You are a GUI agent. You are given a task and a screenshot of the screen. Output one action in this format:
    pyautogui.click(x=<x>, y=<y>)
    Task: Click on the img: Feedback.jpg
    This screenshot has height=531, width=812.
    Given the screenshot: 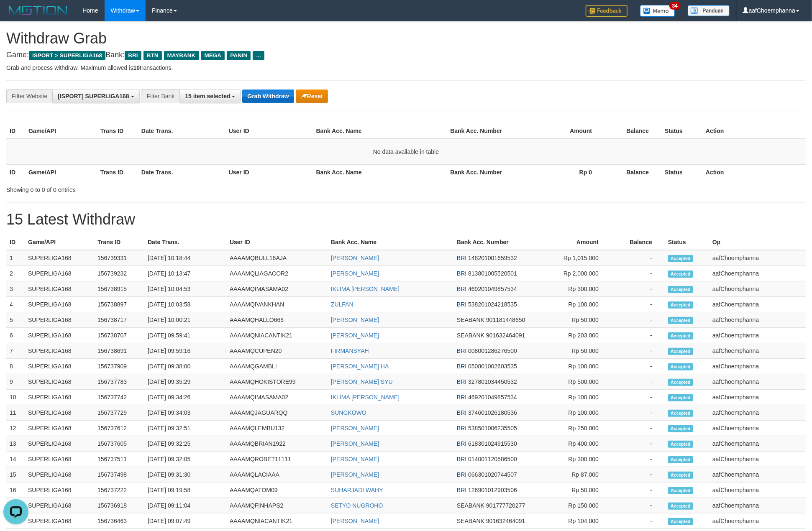 What is the action you would take?
    pyautogui.click(x=607, y=11)
    